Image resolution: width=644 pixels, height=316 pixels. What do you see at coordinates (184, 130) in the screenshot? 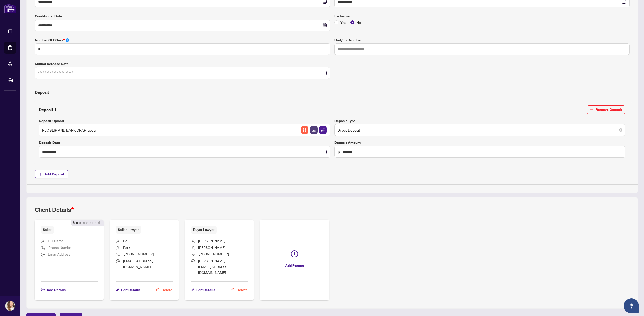
I see `span: RBC SLIP AND BANK DRAFT.jpegFile ArchiveFile DownloadFile Attachement` at bounding box center [184, 130].